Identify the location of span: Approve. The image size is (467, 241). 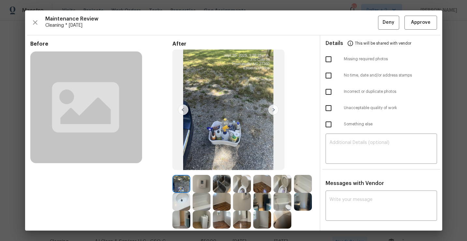
(420, 22).